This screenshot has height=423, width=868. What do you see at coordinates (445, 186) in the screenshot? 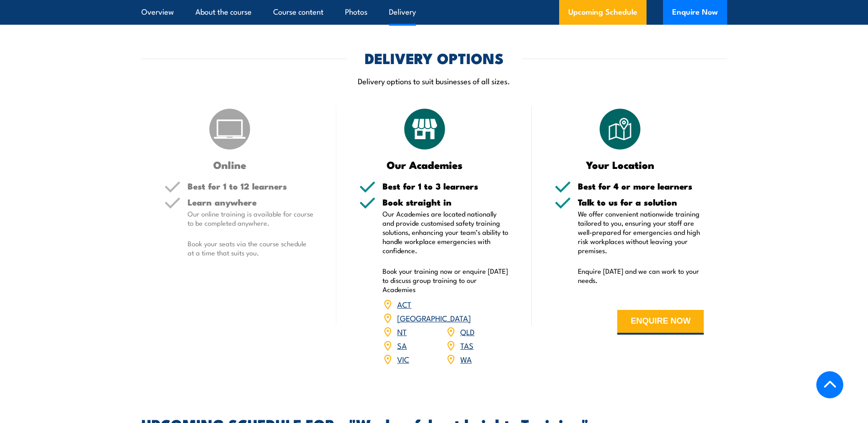
I see `h5: Best for 1 to 3 learners` at bounding box center [445, 186].